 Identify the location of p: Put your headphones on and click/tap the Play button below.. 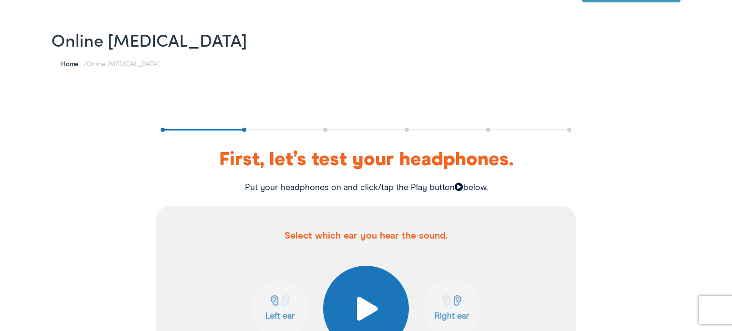
(366, 188).